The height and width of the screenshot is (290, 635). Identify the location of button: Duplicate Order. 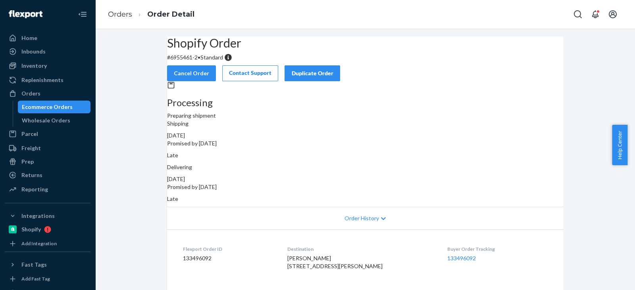
(312, 73).